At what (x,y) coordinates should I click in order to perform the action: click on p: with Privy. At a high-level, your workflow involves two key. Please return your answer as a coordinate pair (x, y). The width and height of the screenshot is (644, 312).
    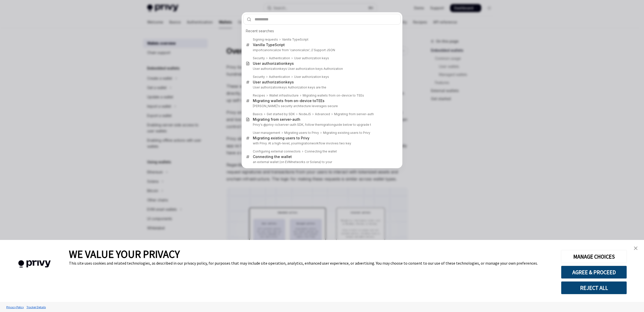
    Looking at the image, I should click on (321, 143).